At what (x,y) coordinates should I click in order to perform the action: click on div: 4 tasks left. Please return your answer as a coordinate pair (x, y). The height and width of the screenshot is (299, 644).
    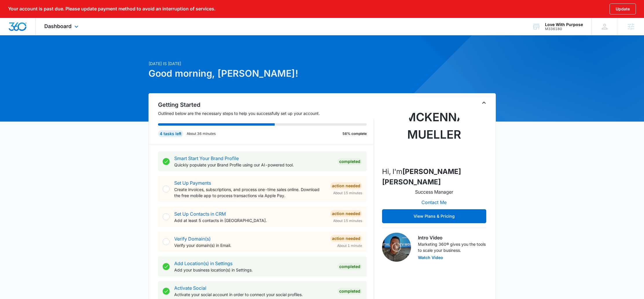
    Looking at the image, I should click on (171, 134).